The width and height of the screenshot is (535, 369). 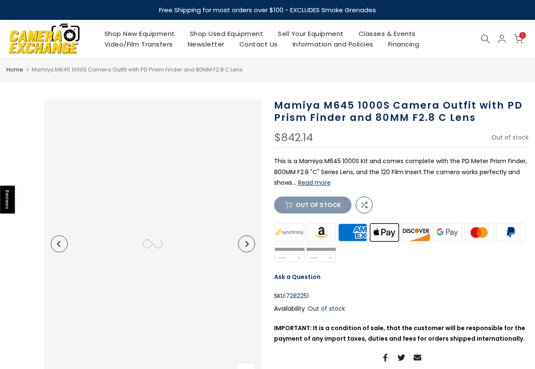 What do you see at coordinates (399, 333) in the screenshot?
I see `strong: IMPORTANT: It is a condition of sale, that the customer will be responsible for the payment of an...` at bounding box center [399, 333].